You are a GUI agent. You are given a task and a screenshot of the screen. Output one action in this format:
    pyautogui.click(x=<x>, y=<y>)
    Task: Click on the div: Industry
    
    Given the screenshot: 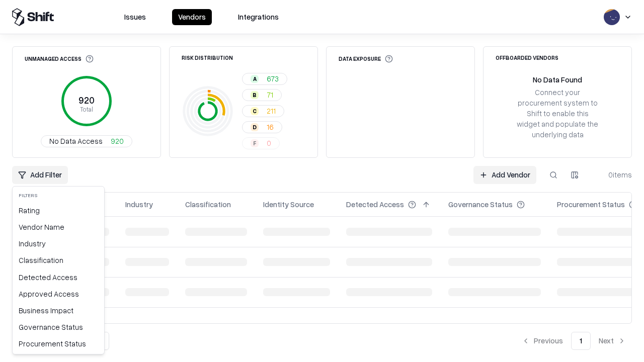 What is the action you would take?
    pyautogui.click(x=59, y=244)
    